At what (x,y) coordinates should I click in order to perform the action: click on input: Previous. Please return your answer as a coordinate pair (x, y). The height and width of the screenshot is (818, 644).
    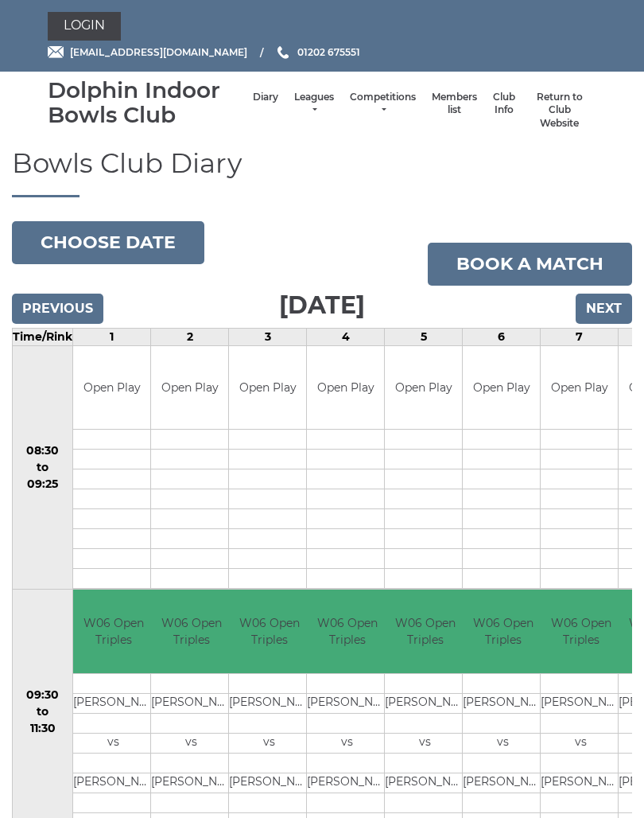
    Looking at the image, I should click on (57, 309).